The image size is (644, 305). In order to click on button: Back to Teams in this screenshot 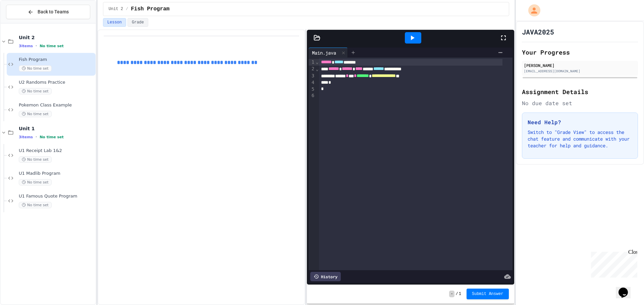, I will do `click(48, 11)`.